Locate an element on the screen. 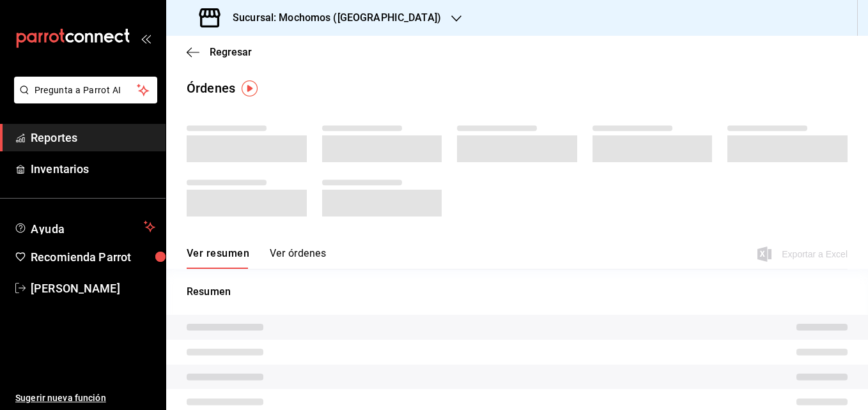 This screenshot has height=410, width=868. span: Regresar is located at coordinates (230, 51).